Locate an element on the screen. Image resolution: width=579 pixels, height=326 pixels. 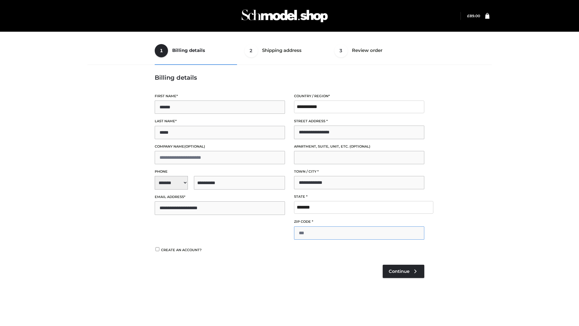
span: Create an account? is located at coordinates (181, 250).